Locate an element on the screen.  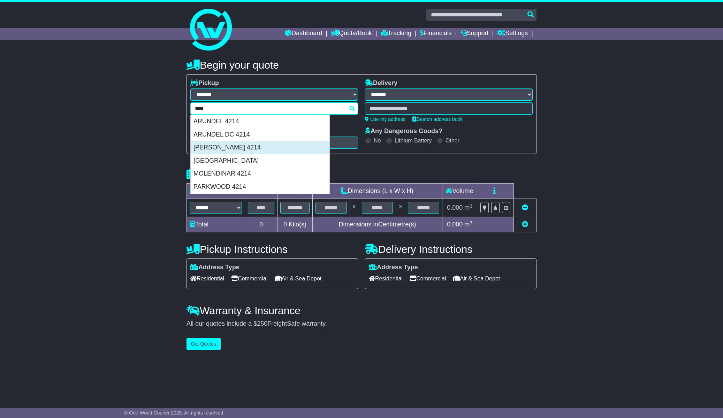
td: Dimensions in Centimetre(s) is located at coordinates (377, 225).